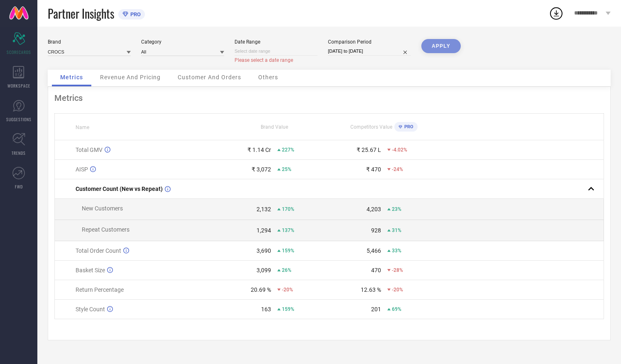 Image resolution: width=621 pixels, height=364 pixels. I want to click on div: 201, so click(376, 309).